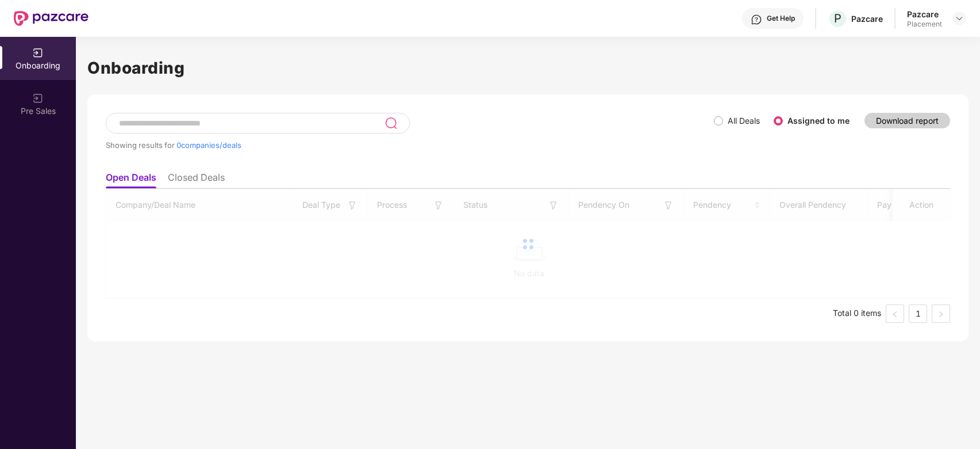 The width and height of the screenshot is (980, 449). I want to click on div: Showing results for, so click(410, 145).